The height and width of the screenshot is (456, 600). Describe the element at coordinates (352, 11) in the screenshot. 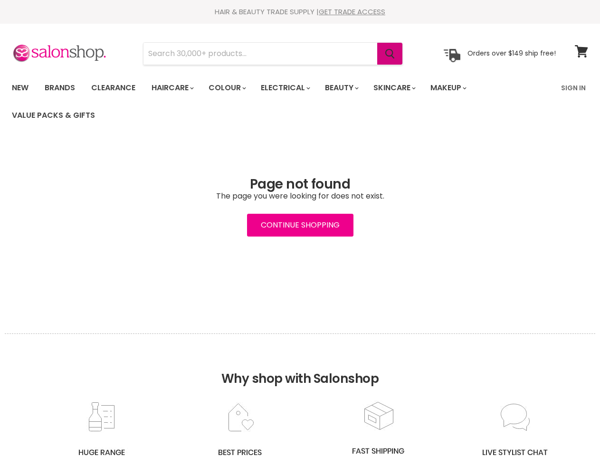

I see `a: GET TRADE ACCESS` at that location.